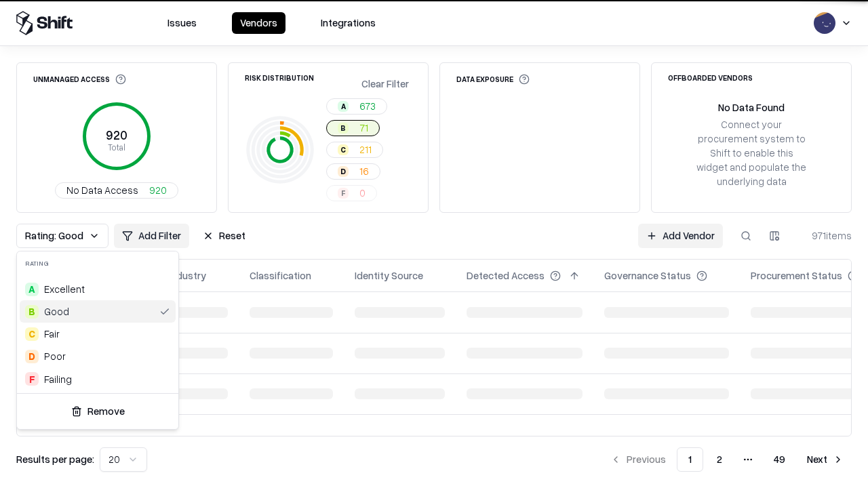  Describe the element at coordinates (51, 334) in the screenshot. I see `span: Fair` at that location.